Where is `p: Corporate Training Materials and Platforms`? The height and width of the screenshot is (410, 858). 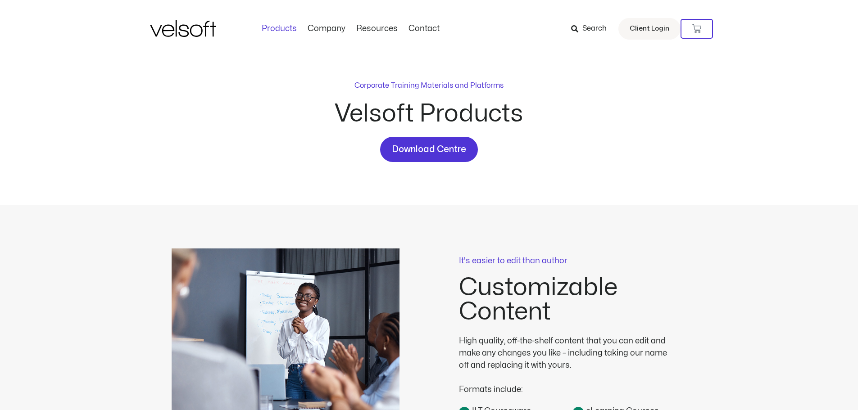
p: Corporate Training Materials and Platforms is located at coordinates (429, 86).